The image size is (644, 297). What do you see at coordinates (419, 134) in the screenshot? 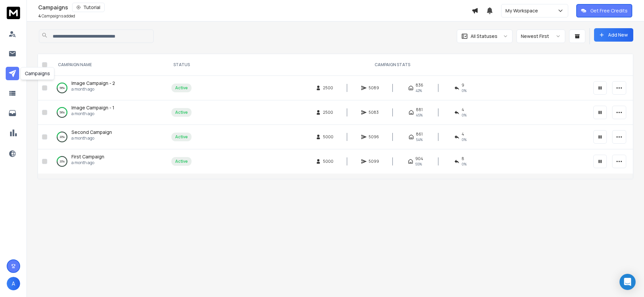
I see `span: 861` at bounding box center [419, 134].